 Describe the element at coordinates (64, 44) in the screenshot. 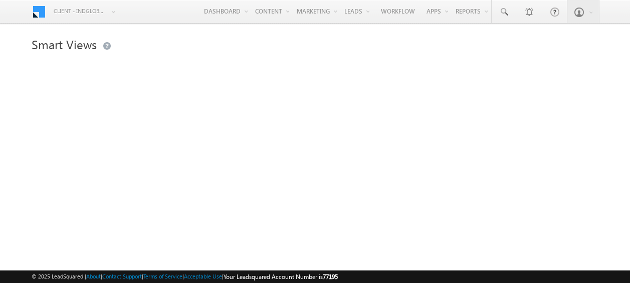

I see `span: Smart Views` at that location.